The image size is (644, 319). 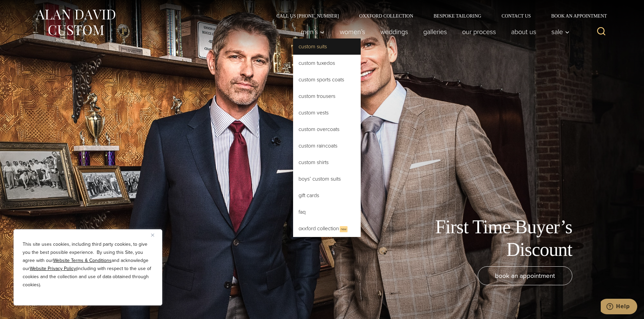 I want to click on a: Custom Raincoats, so click(x=327, y=146).